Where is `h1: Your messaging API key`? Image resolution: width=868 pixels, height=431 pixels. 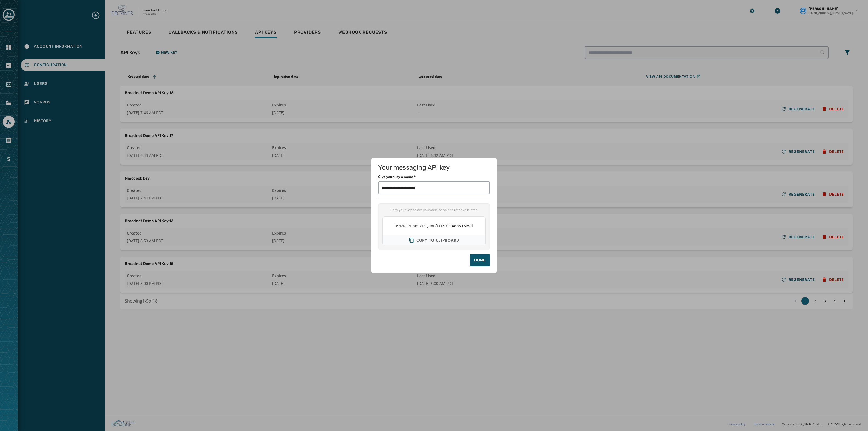
h1: Your messaging API key is located at coordinates (434, 167).